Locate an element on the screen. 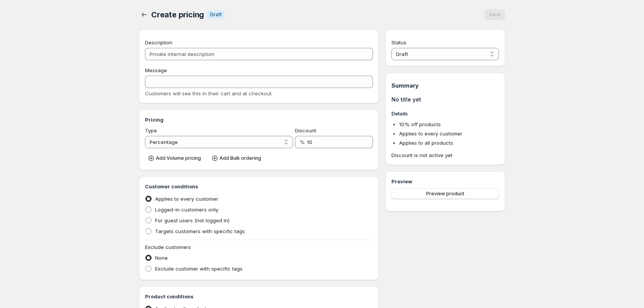  span: Exclude customers is located at coordinates (168, 247).